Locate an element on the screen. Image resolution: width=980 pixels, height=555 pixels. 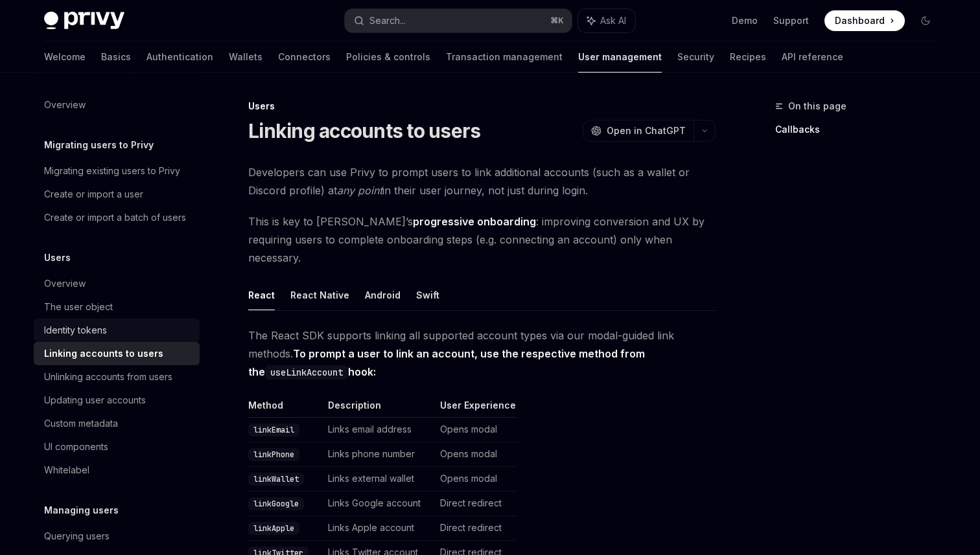
a: UI components is located at coordinates (116, 447).